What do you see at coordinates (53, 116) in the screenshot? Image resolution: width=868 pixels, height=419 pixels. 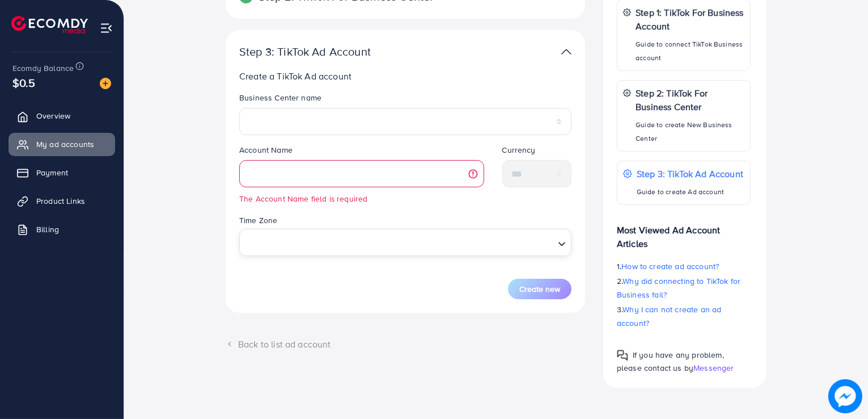 I see `span: Overview` at bounding box center [53, 116].